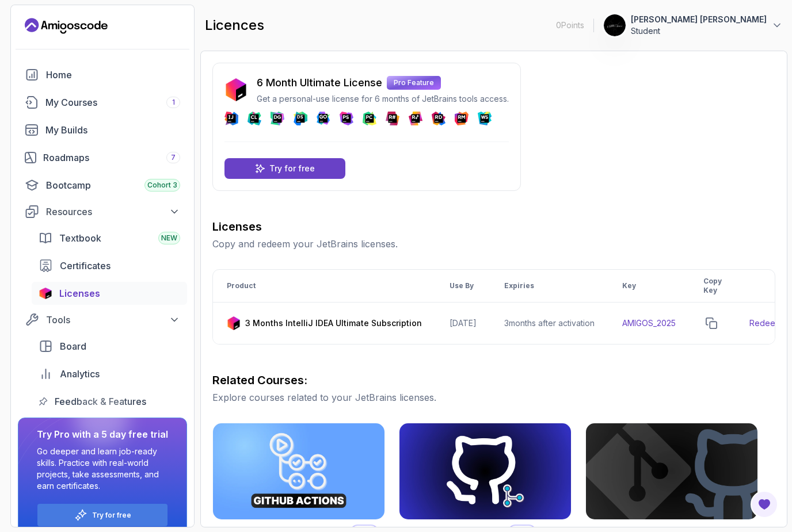  I want to click on th: Expiries, so click(549, 286).